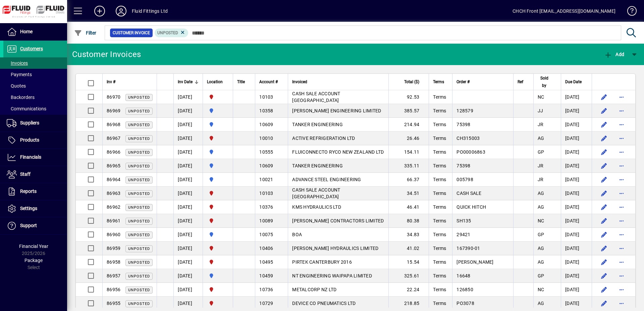 This screenshot has height=311, width=644. What do you see at coordinates (215, 82) in the screenshot?
I see `span: Location` at bounding box center [215, 82].